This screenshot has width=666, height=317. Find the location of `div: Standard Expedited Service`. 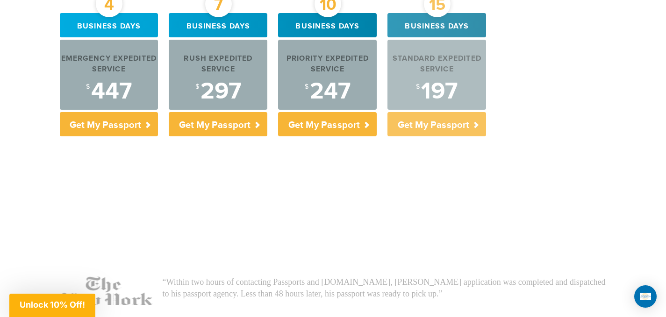

div: Standard Expedited Service is located at coordinates (436, 64).